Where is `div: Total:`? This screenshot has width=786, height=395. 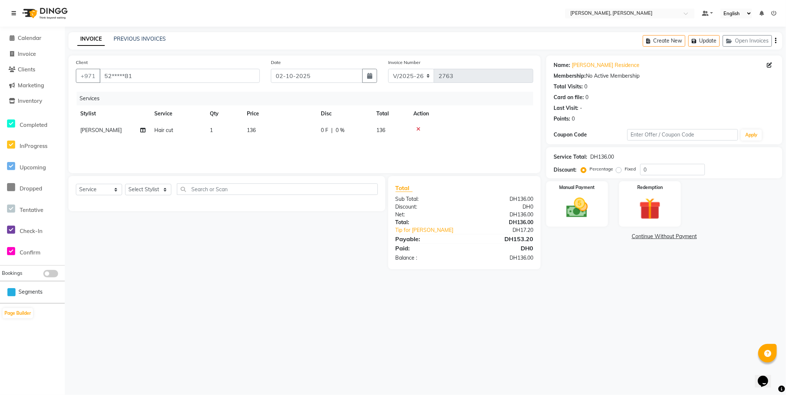
div: Total: is located at coordinates (427, 222).